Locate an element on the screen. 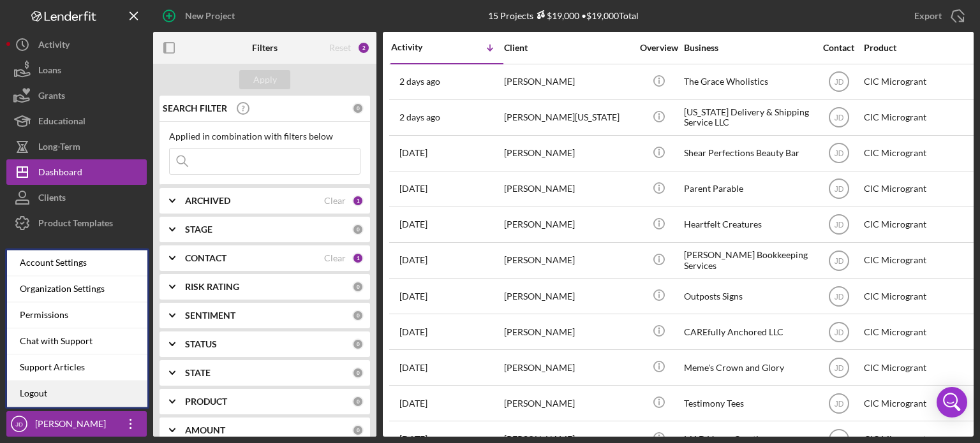 Image resolution: width=980 pixels, height=443 pixels. div: Chat with Support is located at coordinates (77, 341).